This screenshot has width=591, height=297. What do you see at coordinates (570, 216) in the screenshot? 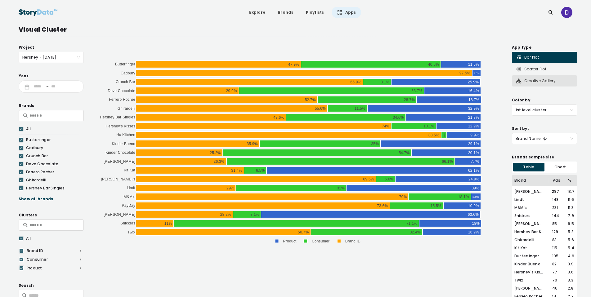
I see `div: 7.9` at bounding box center [570, 216].